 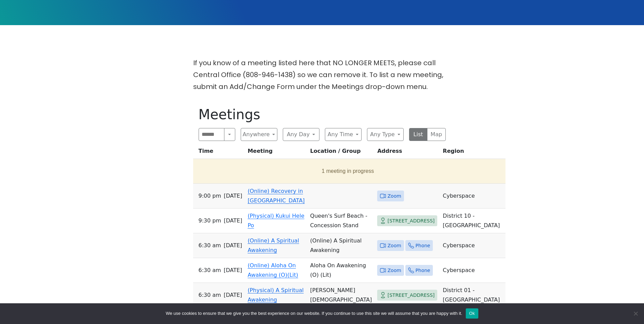 I want to click on a: (Physical) Kukui Hele Po, so click(x=276, y=220).